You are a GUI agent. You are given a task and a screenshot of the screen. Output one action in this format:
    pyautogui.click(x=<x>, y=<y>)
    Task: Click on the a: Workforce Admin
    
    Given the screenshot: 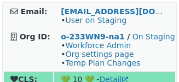 What is the action you would take?
    pyautogui.click(x=98, y=45)
    